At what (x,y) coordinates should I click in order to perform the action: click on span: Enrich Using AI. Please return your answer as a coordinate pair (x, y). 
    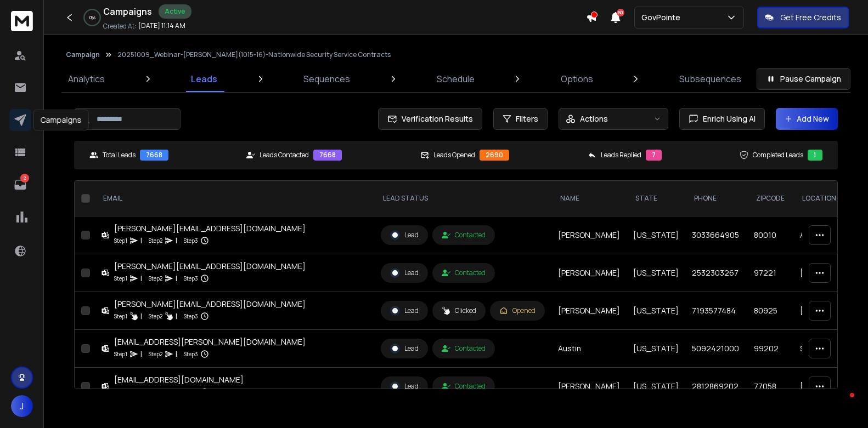
    Looking at the image, I should click on (727, 119).